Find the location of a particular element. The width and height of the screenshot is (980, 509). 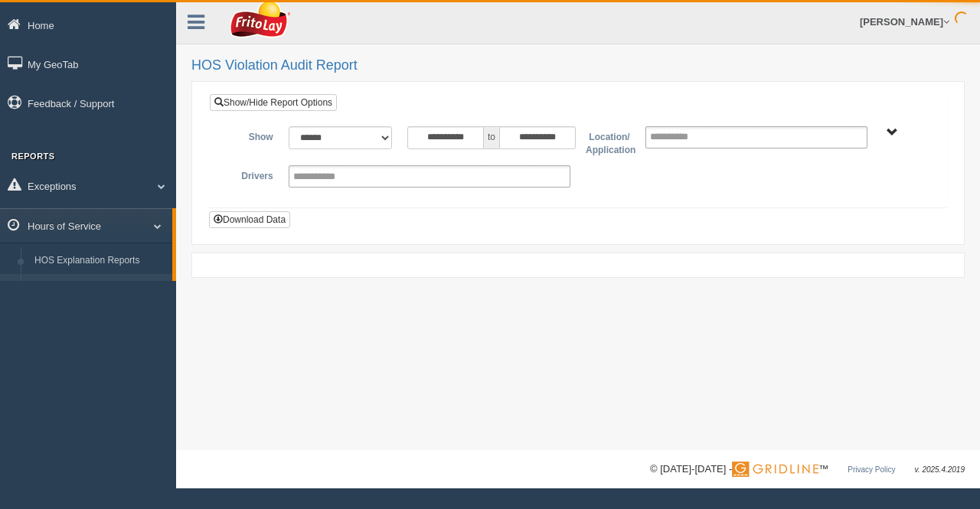

img: Gridline is located at coordinates (775, 469).